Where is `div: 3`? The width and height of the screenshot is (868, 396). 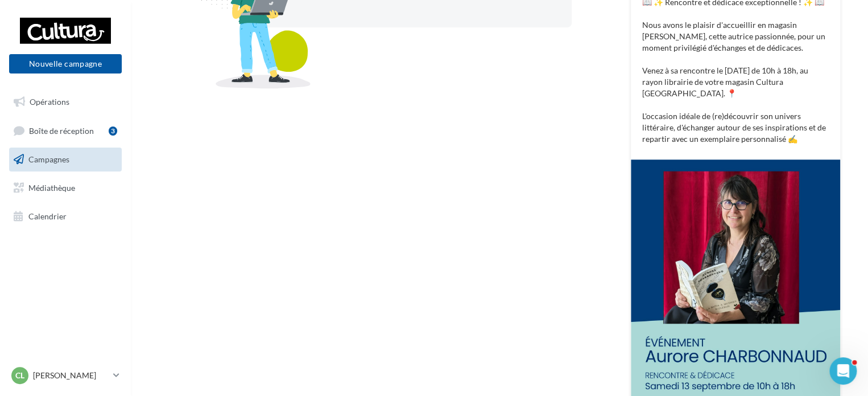
div: 3 is located at coordinates (113, 131).